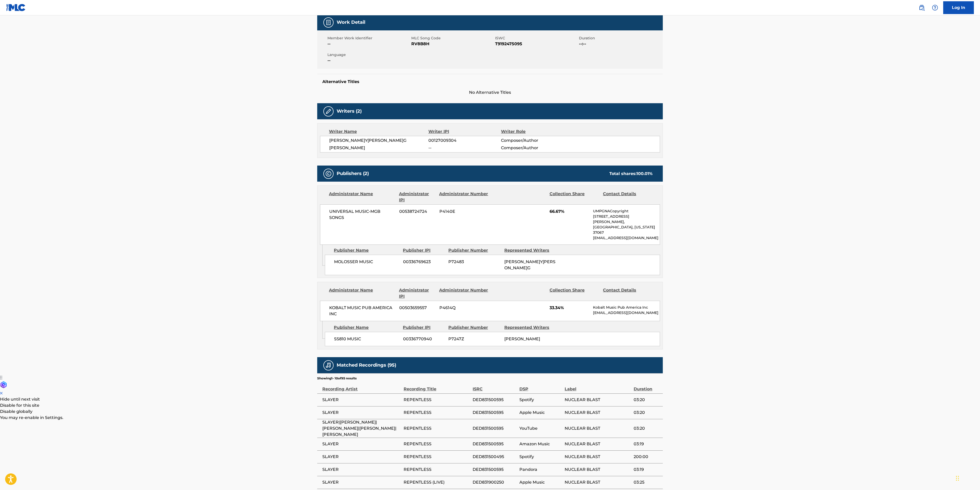  Describe the element at coordinates (452, 38) in the screenshot. I see `span: MLC Song Code` at that location.